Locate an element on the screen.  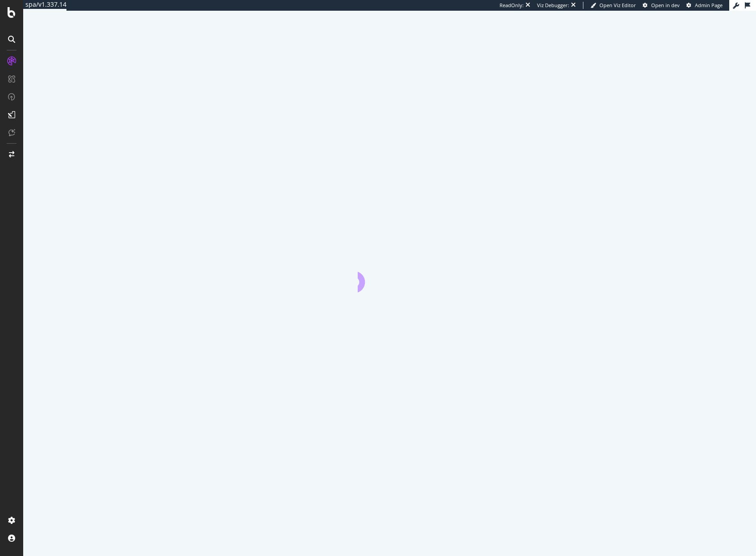
a: Admin Page is located at coordinates (704, 5).